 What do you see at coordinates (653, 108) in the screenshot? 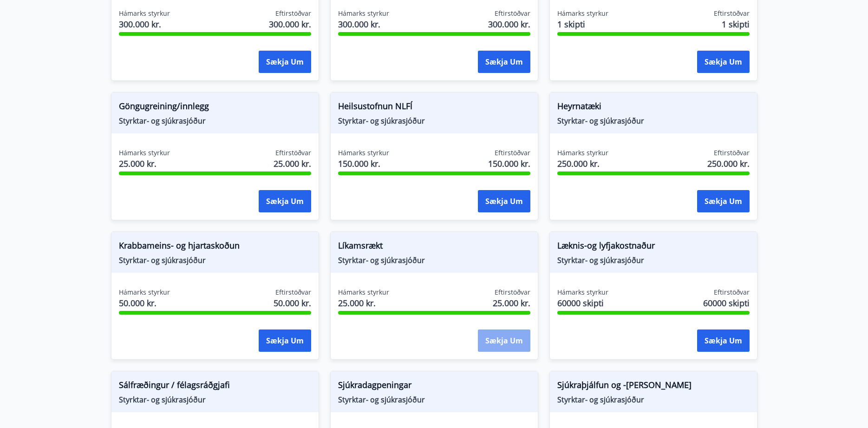
I see `span: Heyrnatæki` at bounding box center [653, 108].